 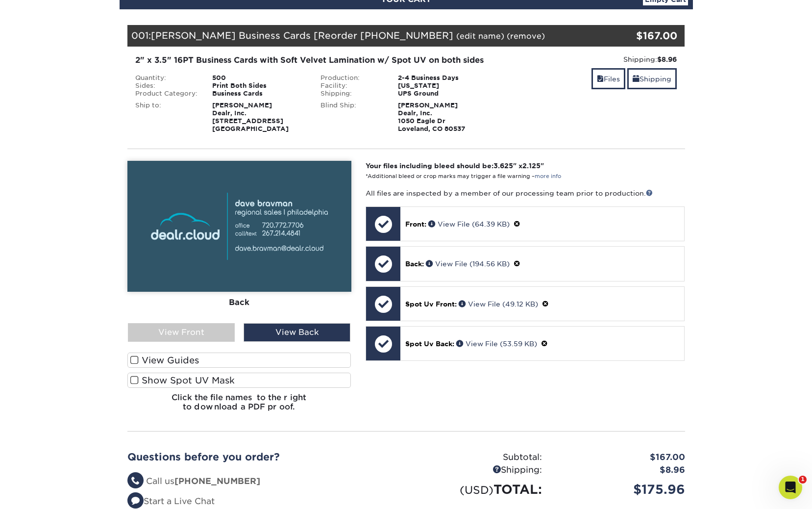 I want to click on div: $175.96, so click(x=621, y=490).